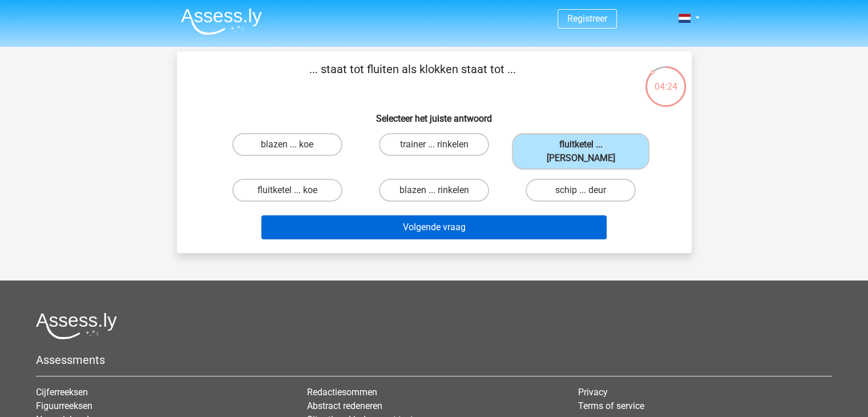 The height and width of the screenshot is (417, 868). I want to click on a: Redactiesommen, so click(342, 392).